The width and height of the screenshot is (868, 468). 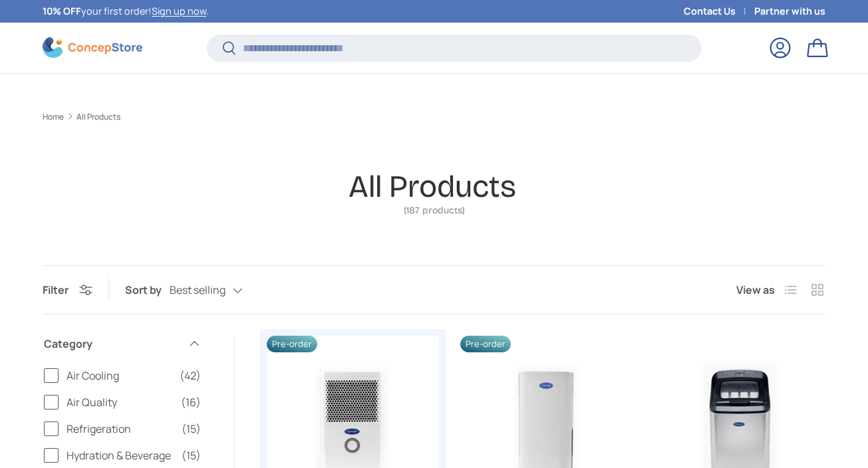 What do you see at coordinates (190, 376) in the screenshot?
I see `span: (42)` at bounding box center [190, 376].